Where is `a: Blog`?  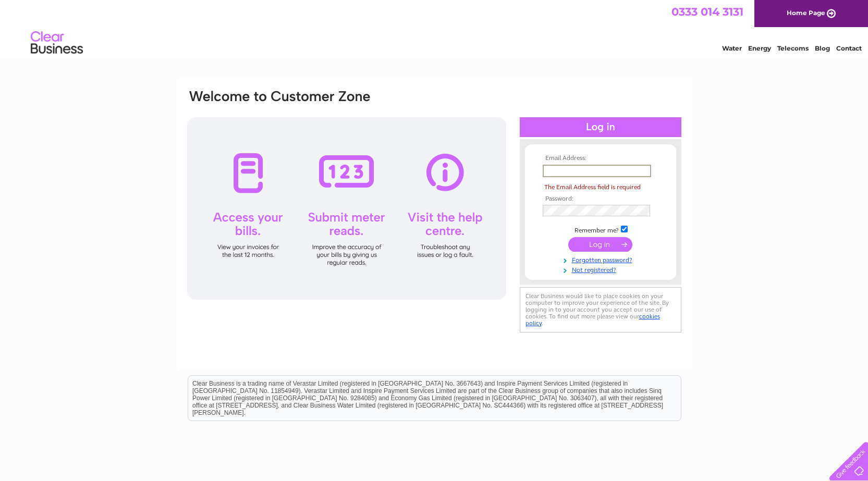
a: Blog is located at coordinates (822, 48).